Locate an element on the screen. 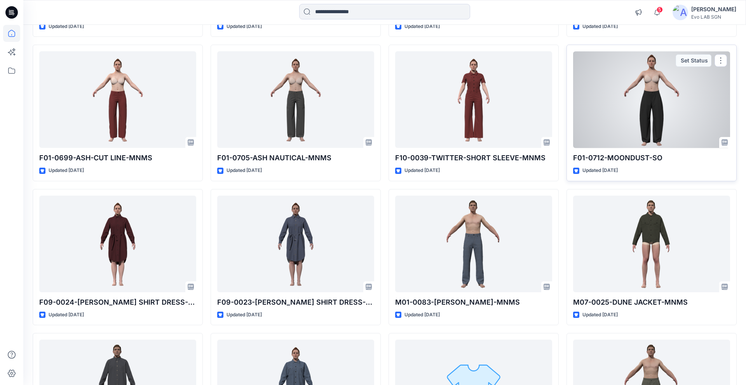 This screenshot has width=746, height=385. p: M07-0025-DUNE JACKET-MNMS is located at coordinates (652, 303).